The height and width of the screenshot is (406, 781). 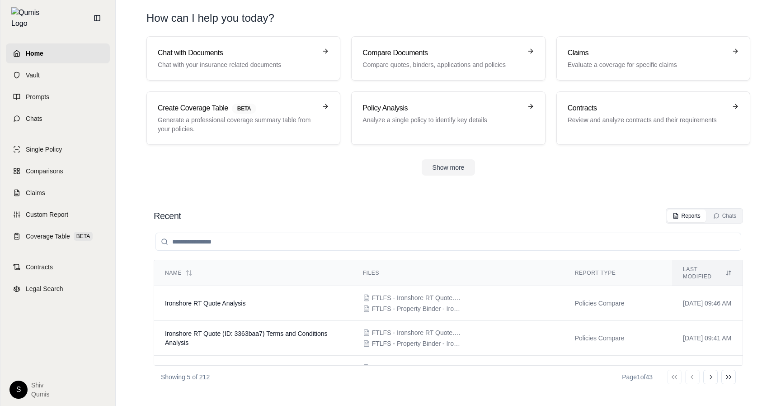 I want to click on a: Vault, so click(x=58, y=75).